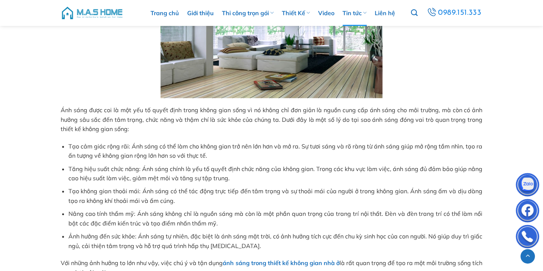 This screenshot has height=271, width=543. I want to click on img: Facebook, so click(528, 212).